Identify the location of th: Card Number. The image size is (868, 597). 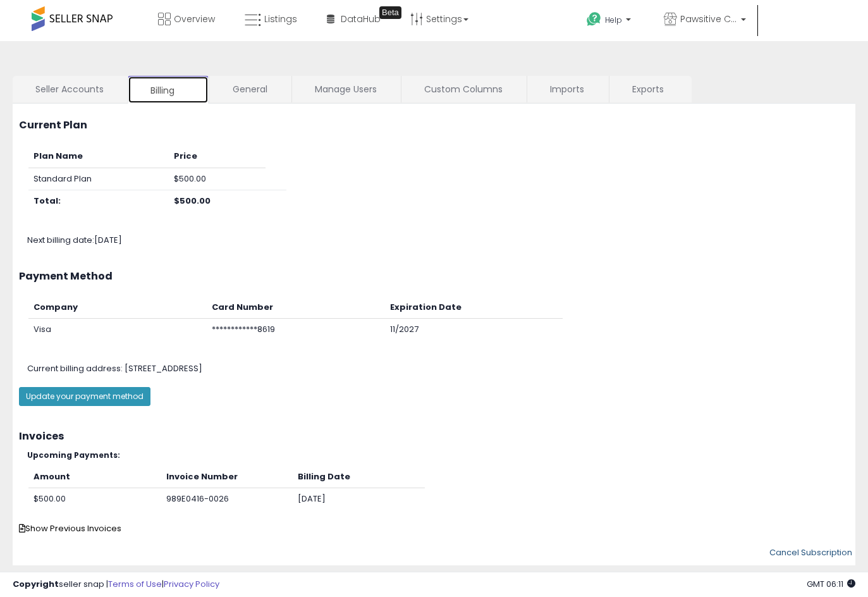
(296, 307).